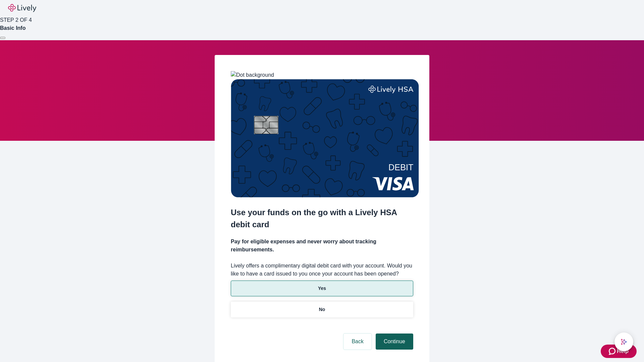 The width and height of the screenshot is (644, 362). What do you see at coordinates (322, 309) in the screenshot?
I see `p: No` at bounding box center [322, 309].